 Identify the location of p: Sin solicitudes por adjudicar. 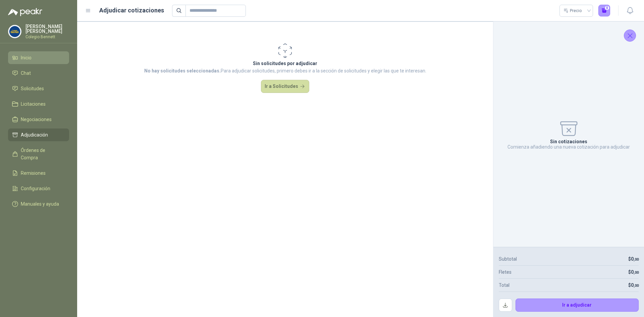
(285, 64).